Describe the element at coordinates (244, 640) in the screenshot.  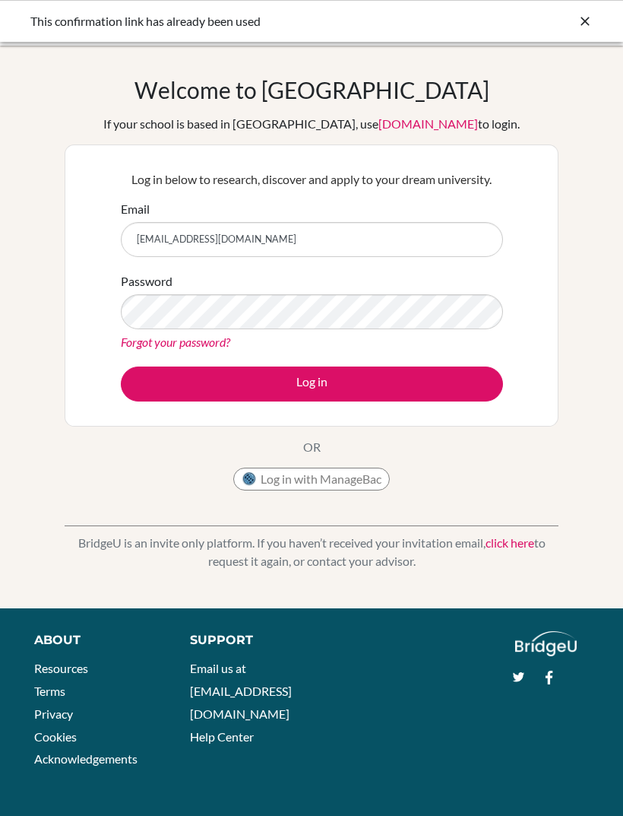
I see `div: Support` at that location.